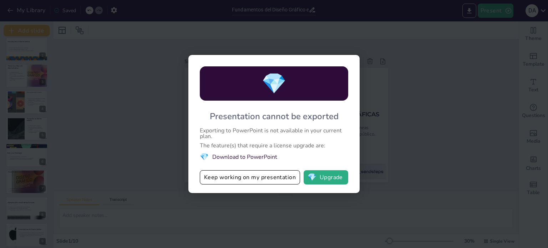 This screenshot has height=248, width=548. I want to click on button: Keep working on my presentation, so click(250, 177).